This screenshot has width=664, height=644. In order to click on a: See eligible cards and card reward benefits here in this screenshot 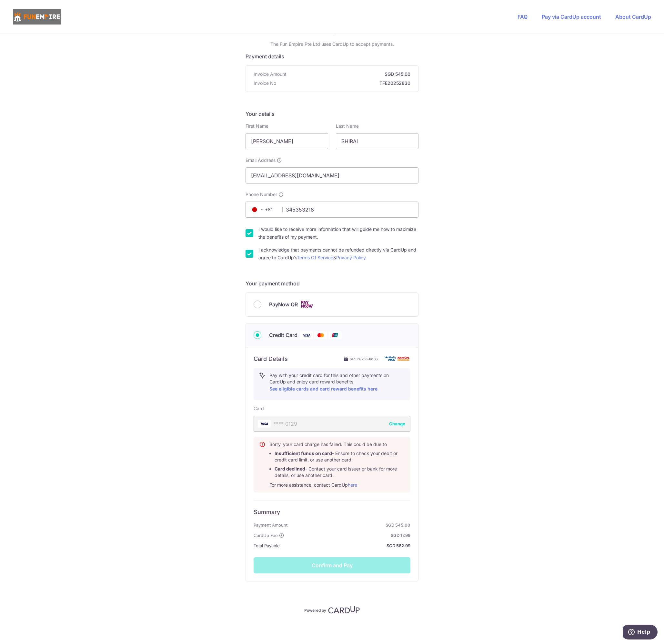, I will do `click(323, 389)`.